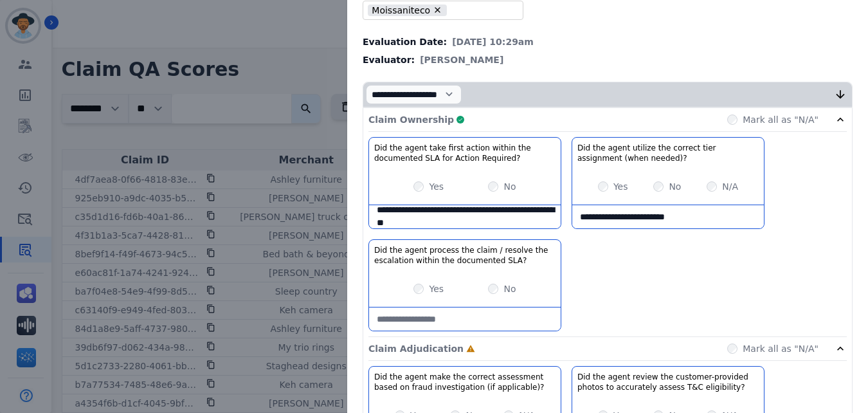 The image size is (868, 413). Describe the element at coordinates (407, 10) in the screenshot. I see `li: Moissaniteco` at that location.